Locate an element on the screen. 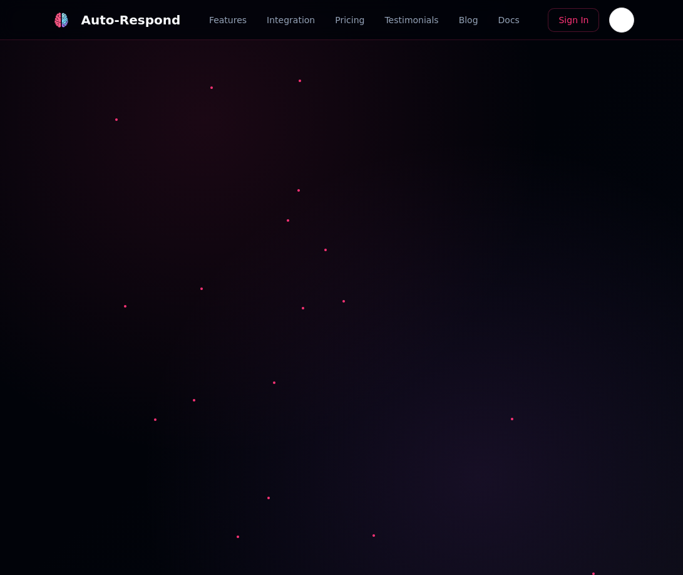 The height and width of the screenshot is (575, 683). a: Blog is located at coordinates (468, 20).